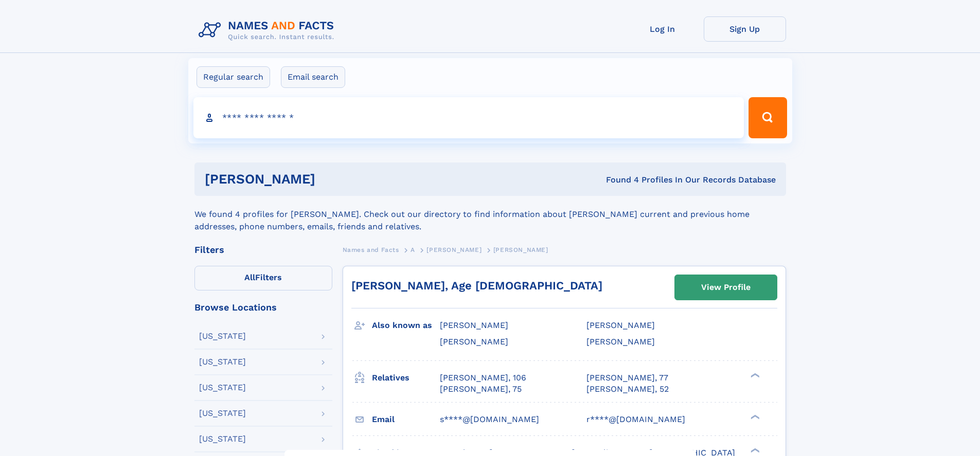 The width and height of the screenshot is (980, 456). What do you see at coordinates (250, 277) in the screenshot?
I see `span: All` at bounding box center [250, 277].